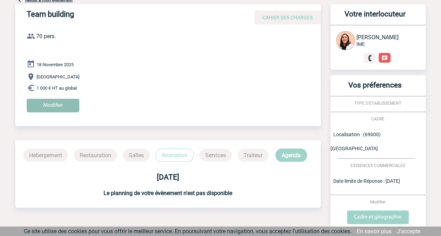 Image resolution: width=441 pixels, height=236 pixels. Describe the element at coordinates (174, 155) in the screenshot. I see `p: Animation` at that location.